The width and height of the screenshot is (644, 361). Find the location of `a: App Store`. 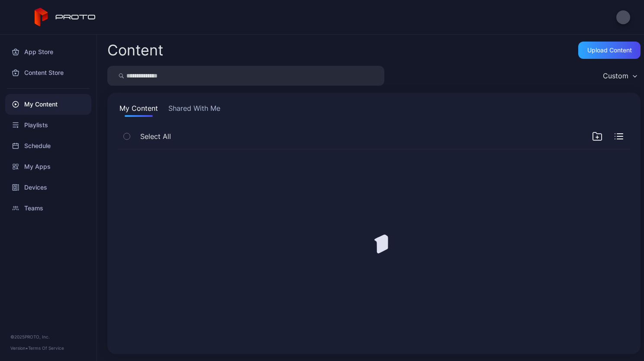

a: App Store is located at coordinates (48, 52).